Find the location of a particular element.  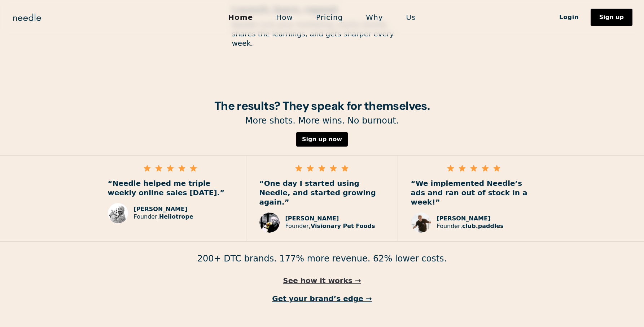

p: “We implemented Needle’s ads and ran out of stock in a week!” is located at coordinates (473, 193).